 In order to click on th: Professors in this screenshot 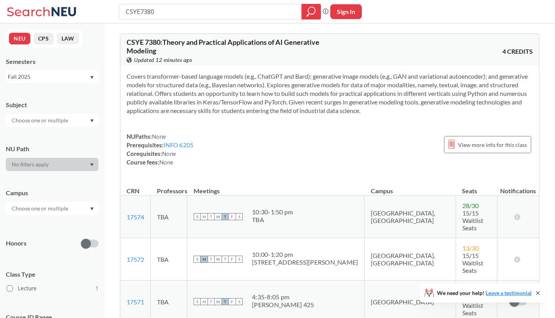, I will do `click(169, 187)`.